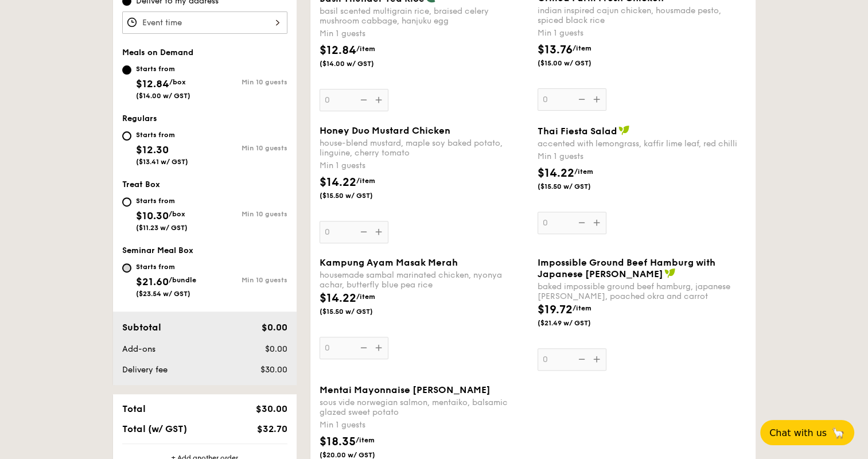 This screenshot has width=868, height=459. What do you see at coordinates (577, 131) in the screenshot?
I see `span: Thai Fiesta Salad` at bounding box center [577, 131].